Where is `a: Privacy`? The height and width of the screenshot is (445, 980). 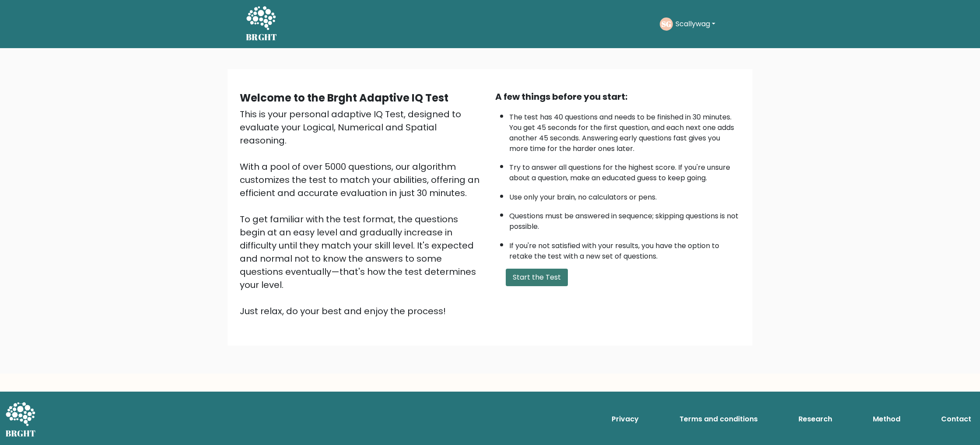 a: Privacy is located at coordinates (625, 419).